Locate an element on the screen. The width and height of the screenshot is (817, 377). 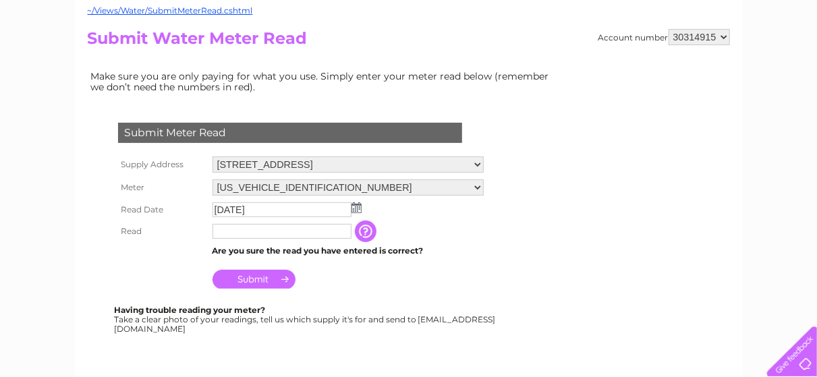
img: logo.png is located at coordinates (63, 55).